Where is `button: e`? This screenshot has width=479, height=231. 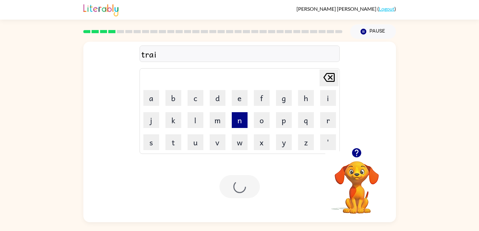
button: e is located at coordinates (240, 98).